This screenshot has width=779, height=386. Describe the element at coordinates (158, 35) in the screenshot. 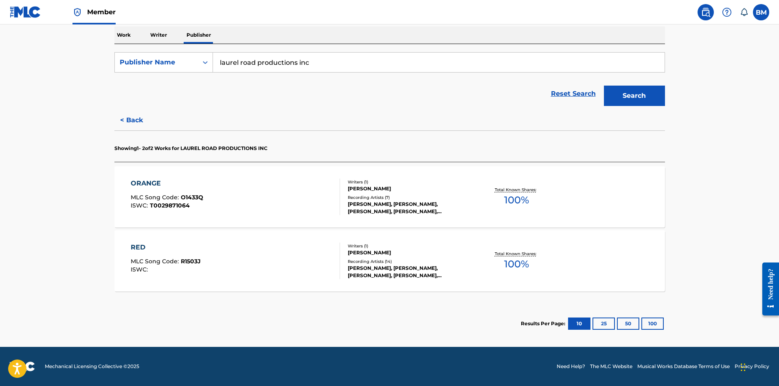

I see `p: Writer` at that location.